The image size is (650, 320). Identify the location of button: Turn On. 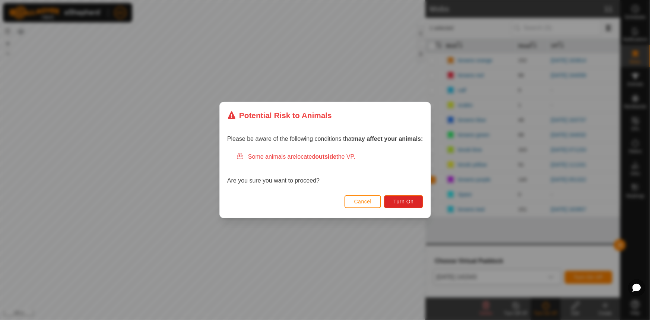
(403, 201).